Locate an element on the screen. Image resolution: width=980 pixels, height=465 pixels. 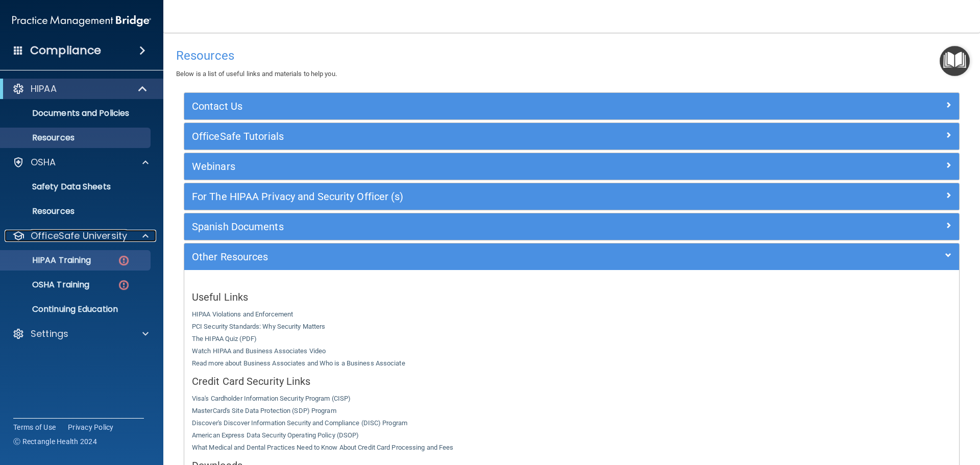
a: MasterCard's Site Data Protection (SDP) Program is located at coordinates (264, 410).